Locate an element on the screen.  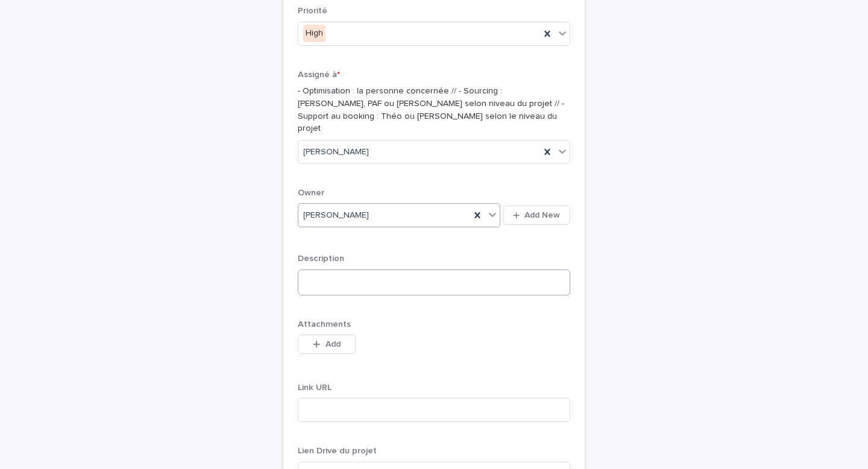
span: Description is located at coordinates (321, 258).